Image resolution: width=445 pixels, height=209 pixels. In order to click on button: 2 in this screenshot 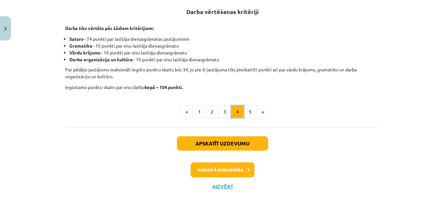, I will do `click(212, 112)`.